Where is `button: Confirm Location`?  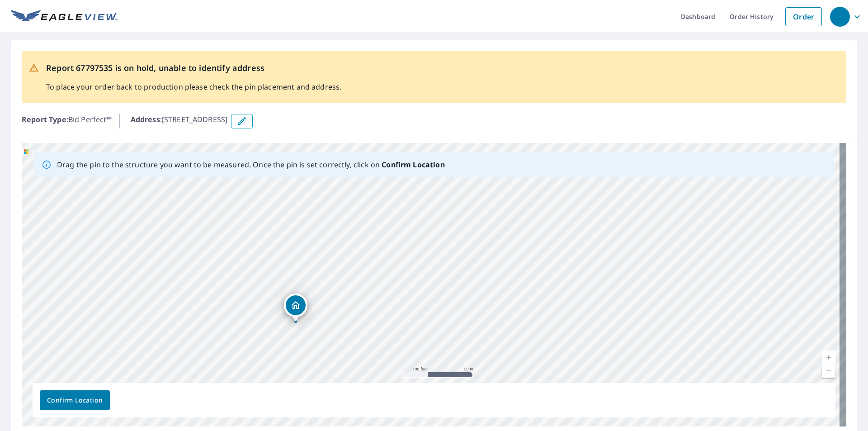 button: Confirm Location is located at coordinates (75, 401).